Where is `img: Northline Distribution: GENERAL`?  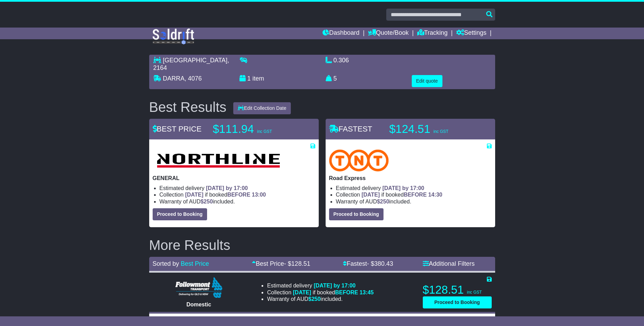 img: Northline Distribution: GENERAL is located at coordinates (218, 160).